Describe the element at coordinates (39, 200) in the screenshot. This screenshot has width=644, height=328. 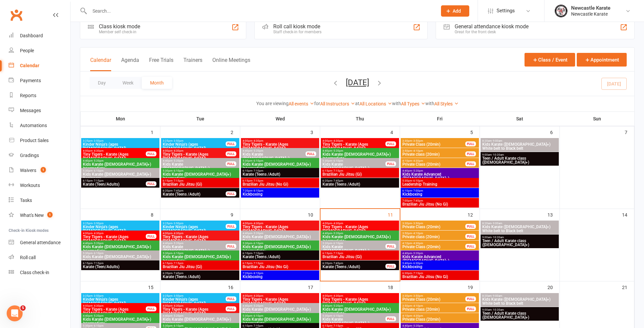
I see `a: Tasks` at that location.